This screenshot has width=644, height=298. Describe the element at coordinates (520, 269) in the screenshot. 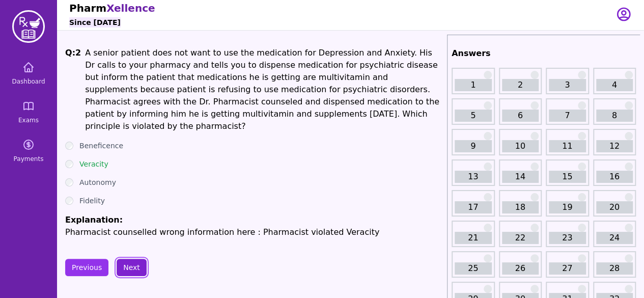

I see `a: 26` at that location.